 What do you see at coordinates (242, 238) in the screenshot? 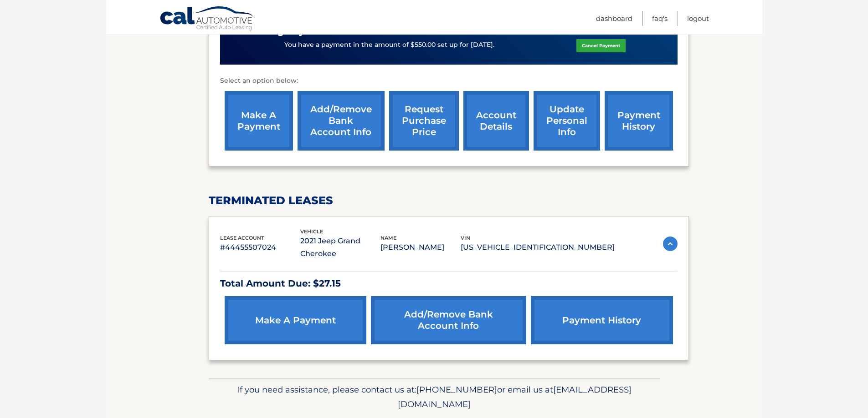
I see `span: lease account` at bounding box center [242, 238].